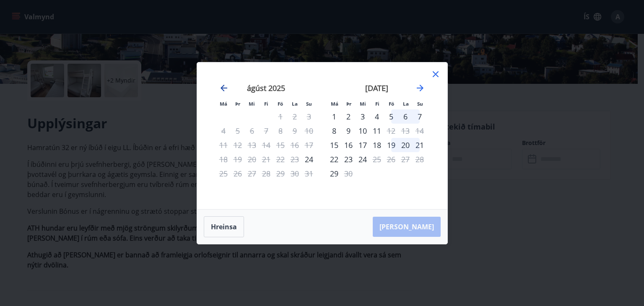  Describe the element at coordinates (377, 159) in the screenshot. I see `td: Not available. fimmtudagur, 25. september 2025` at that location.